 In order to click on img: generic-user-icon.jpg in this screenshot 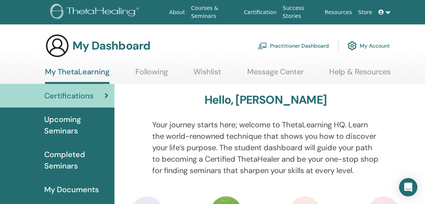, I will do `click(57, 46)`.